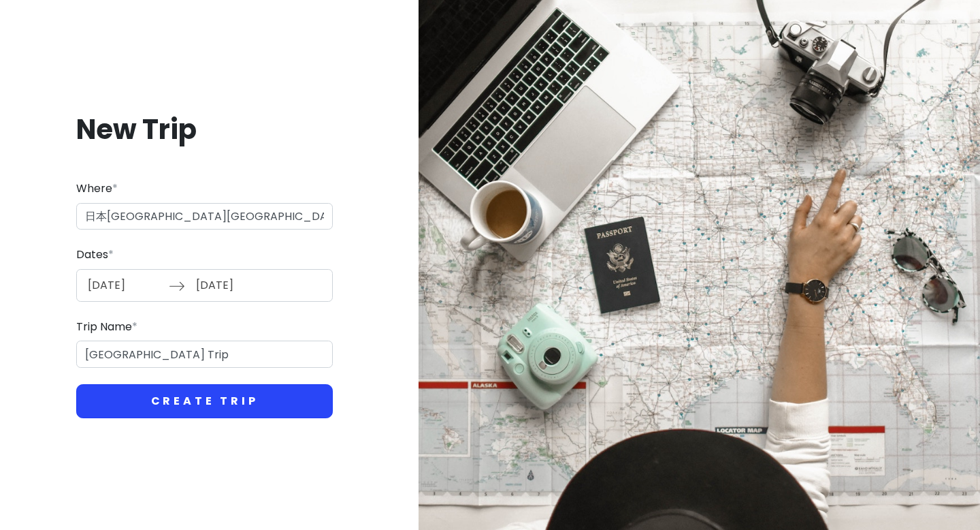 The image size is (980, 530). I want to click on input: City (e.g., New York), so click(204, 216).